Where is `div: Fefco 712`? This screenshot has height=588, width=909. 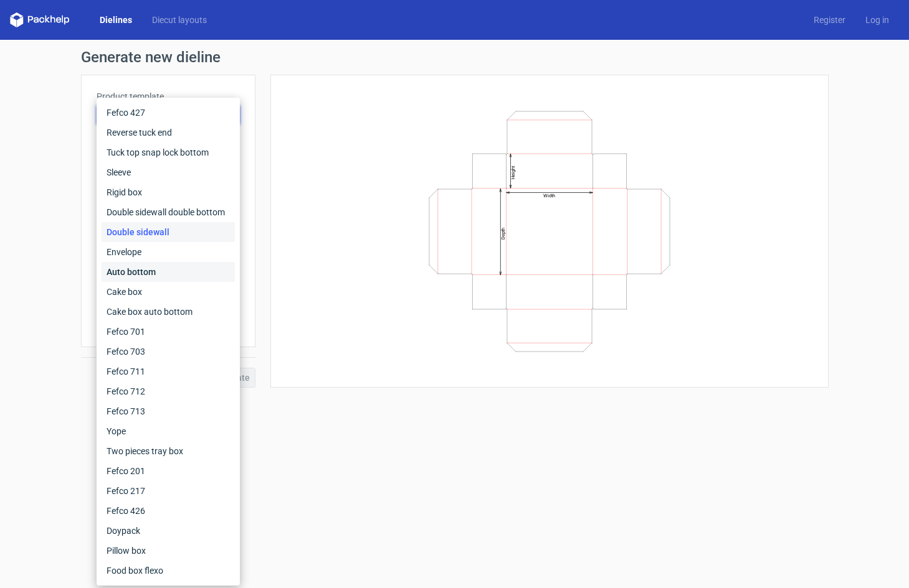
div: Fefco 712 is located at coordinates (168, 391).